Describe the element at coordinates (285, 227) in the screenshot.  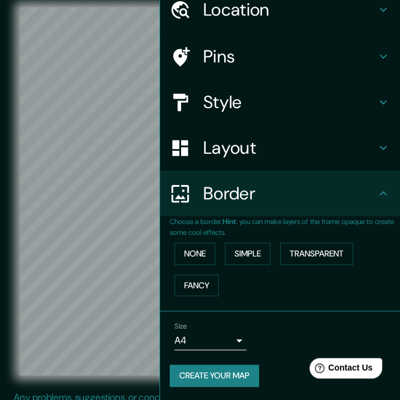
I see `p: Choose a border. : you can make layers of the frame opaque to create some cool effects.` at that location.